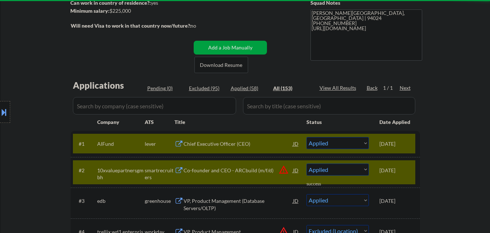  What do you see at coordinates (329, 106) in the screenshot?
I see `input: Search by title (case sensitive)` at bounding box center [329, 106].